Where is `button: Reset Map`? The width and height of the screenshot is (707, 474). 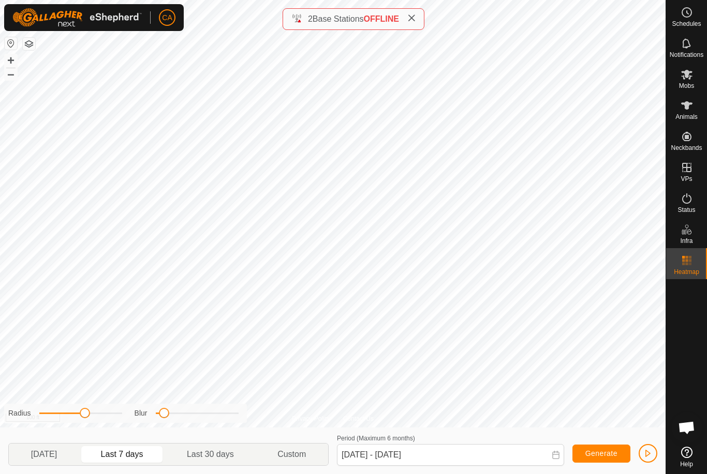 button: Reset Map is located at coordinates (11, 43).